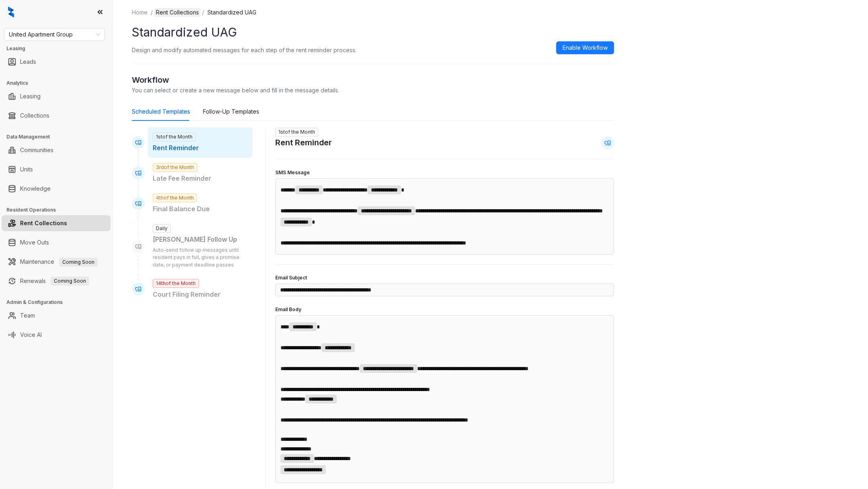  I want to click on p: Rent Reminder, so click(200, 148).